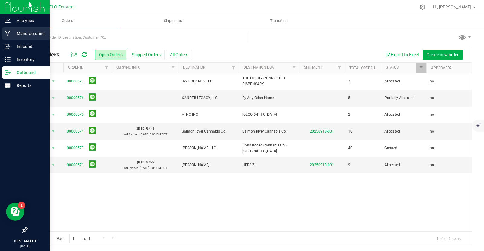  What do you see at coordinates (173, 21) in the screenshot?
I see `a: Shipments` at bounding box center [173, 21].